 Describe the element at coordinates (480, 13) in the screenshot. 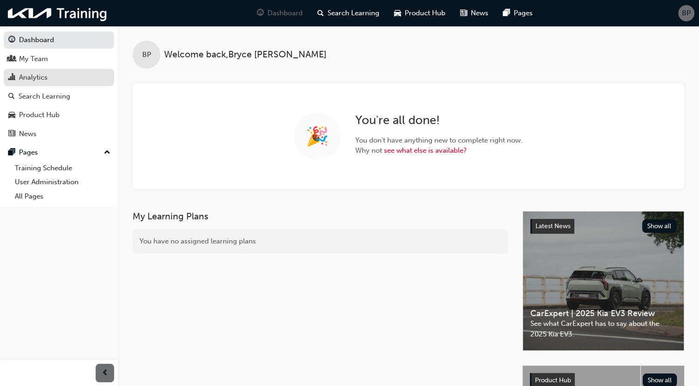

I see `span: News` at that location.